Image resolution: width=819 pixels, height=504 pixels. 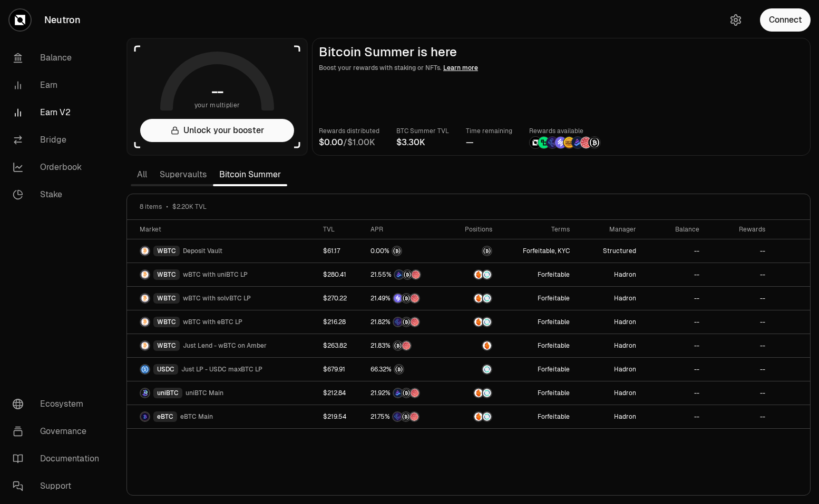 What do you see at coordinates (422, 131) in the screenshot?
I see `p: BTC Summer TVL` at bounding box center [422, 131].